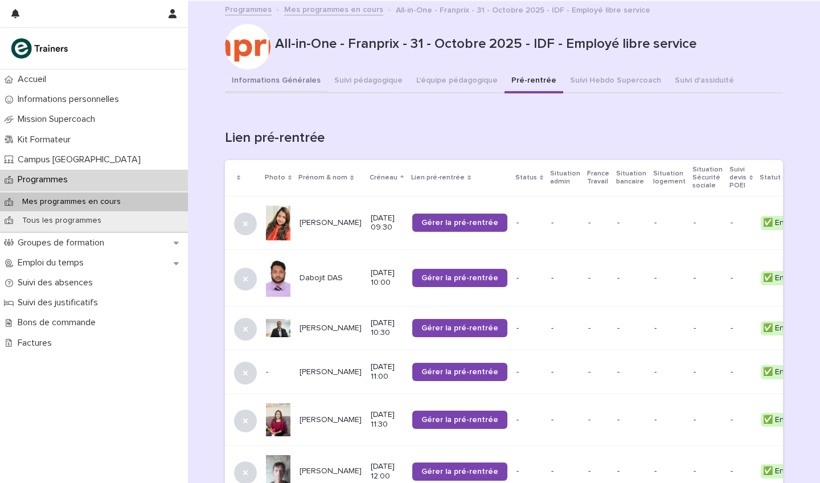 The width and height of the screenshot is (820, 483). I want to click on button: L'équipe pédagogique, so click(457, 81).